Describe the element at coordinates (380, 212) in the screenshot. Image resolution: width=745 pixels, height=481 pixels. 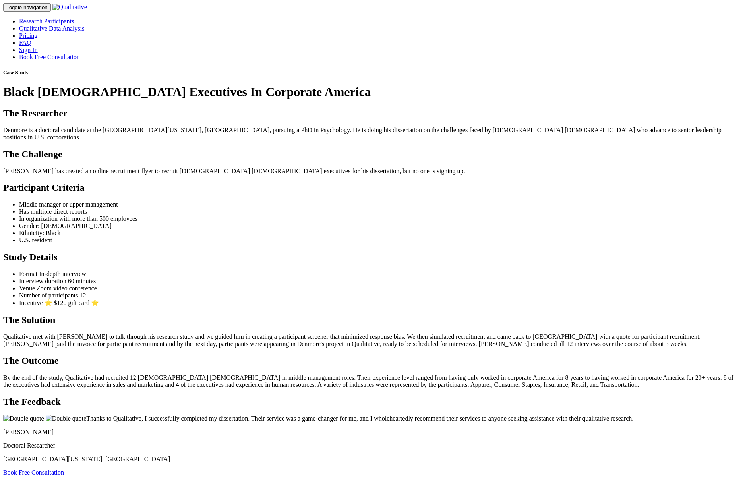
I see `li: Has multiple direct reports` at that location.